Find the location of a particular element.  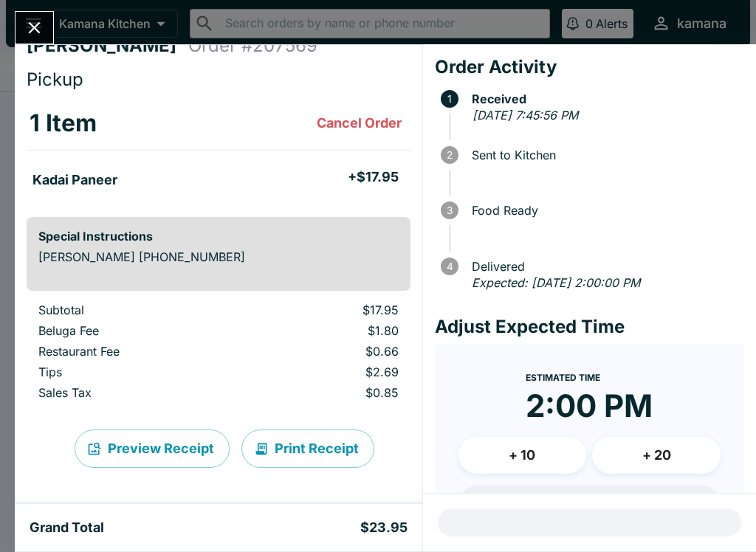

button: Close is located at coordinates (34, 27).